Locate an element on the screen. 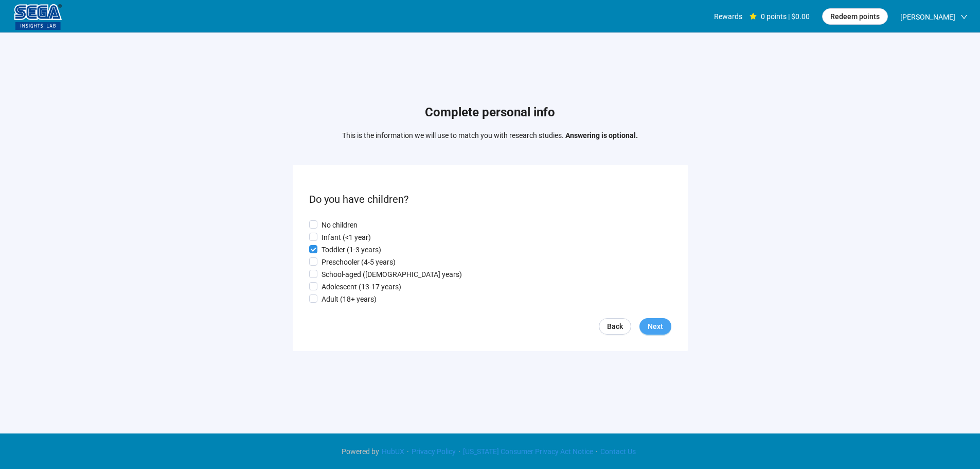 The image size is (980, 469). p: Adult (18+ years) is located at coordinates (349, 299).